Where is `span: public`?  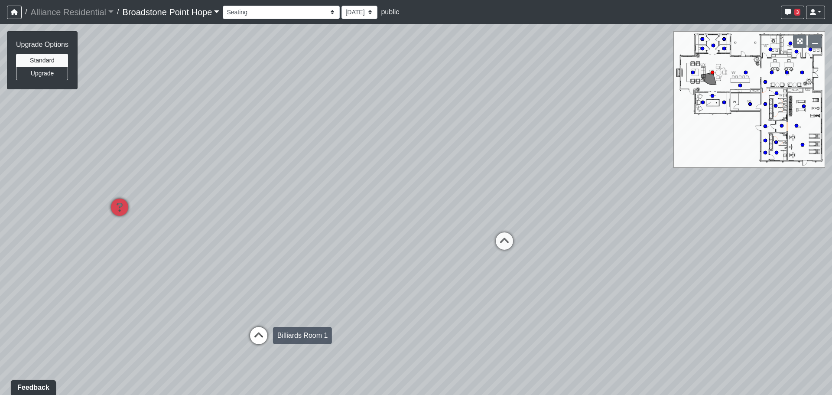 span: public is located at coordinates (390, 12).